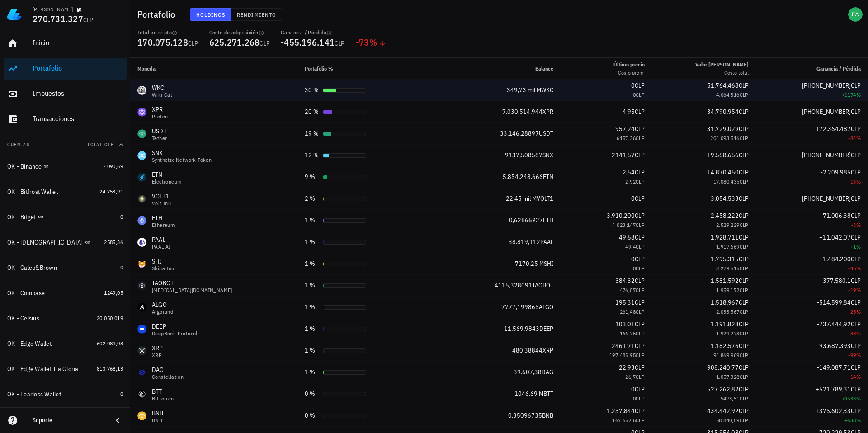 This screenshot has width=868, height=433. I want to click on h1: Portafolio, so click(158, 15).